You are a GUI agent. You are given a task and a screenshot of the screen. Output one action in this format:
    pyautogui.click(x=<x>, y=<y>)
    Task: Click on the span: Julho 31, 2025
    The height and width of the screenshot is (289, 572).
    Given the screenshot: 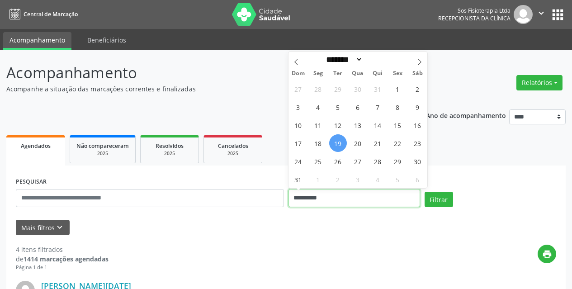 What is the action you would take?
    pyautogui.click(x=377, y=89)
    